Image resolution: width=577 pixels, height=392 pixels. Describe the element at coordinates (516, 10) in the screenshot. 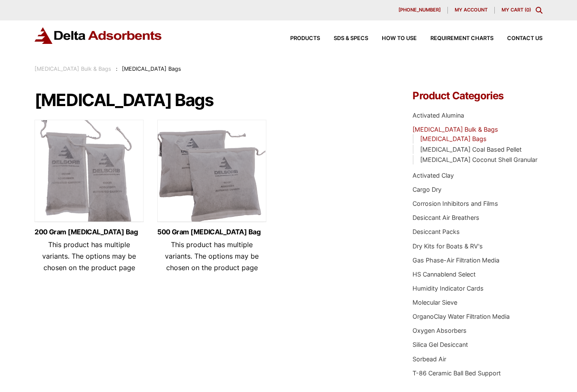

I see `a: My Cart (0)` at that location.